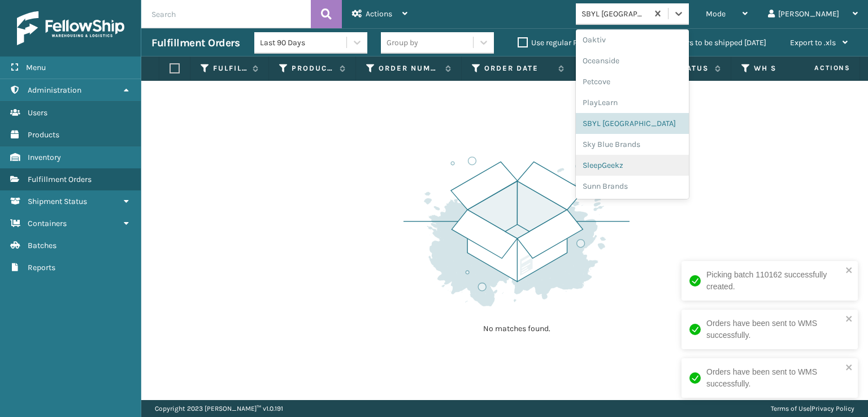 The image size is (868, 417). I want to click on div: Sky Blue Brands, so click(633, 144).